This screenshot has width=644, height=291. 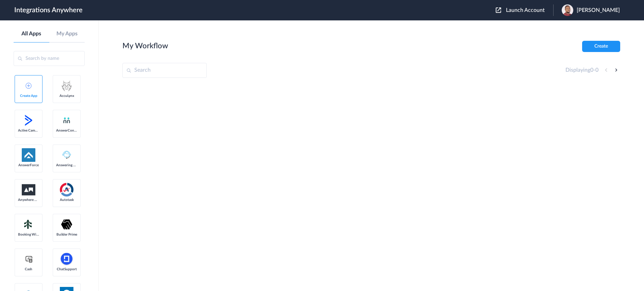 I want to click on span: Launch Account, so click(x=526, y=10).